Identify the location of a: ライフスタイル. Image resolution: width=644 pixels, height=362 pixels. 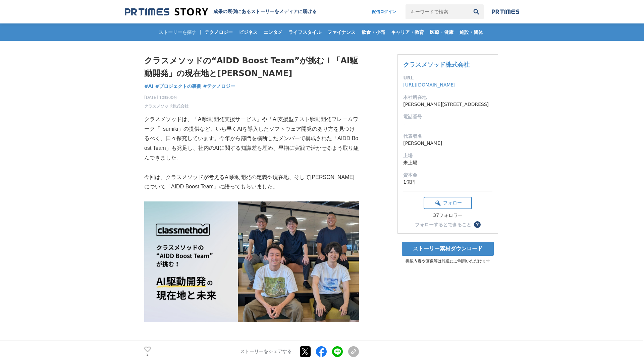
(305, 32).